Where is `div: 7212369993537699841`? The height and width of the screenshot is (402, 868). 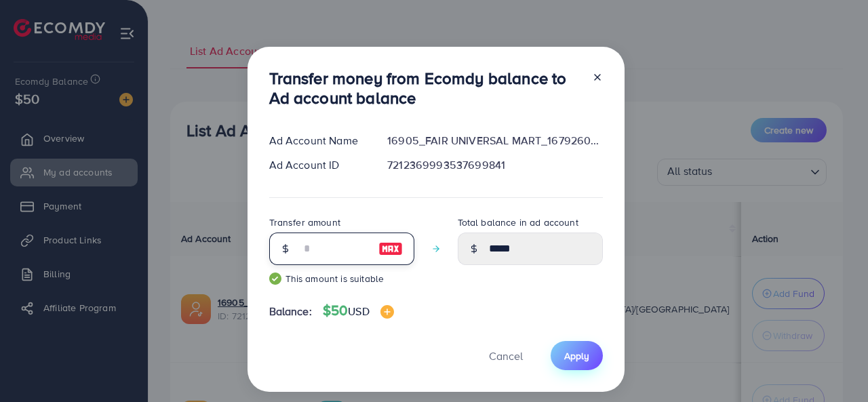 div: 7212369993537699841 is located at coordinates (494, 165).